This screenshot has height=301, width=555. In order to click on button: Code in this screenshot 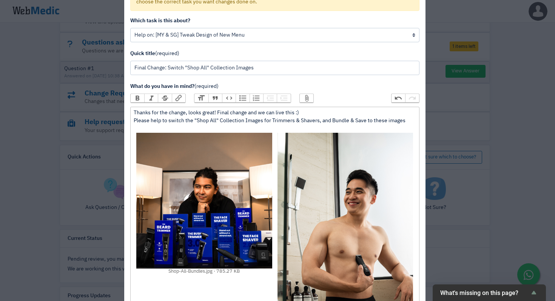, I will do `click(229, 98)`.